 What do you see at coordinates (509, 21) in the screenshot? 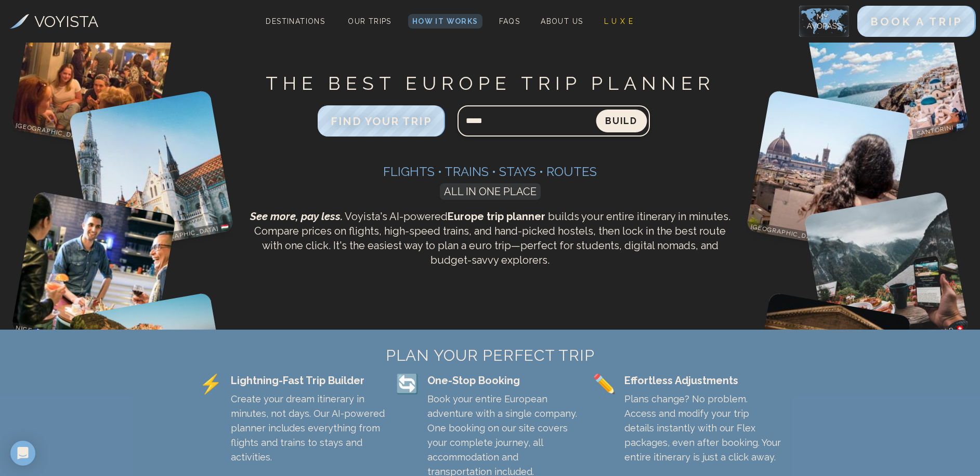
I see `a: FAQs` at bounding box center [509, 21].